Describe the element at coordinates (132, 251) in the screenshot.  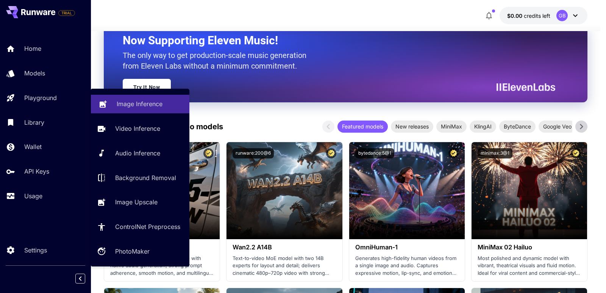
I see `p: PhotoMaker` at that location.